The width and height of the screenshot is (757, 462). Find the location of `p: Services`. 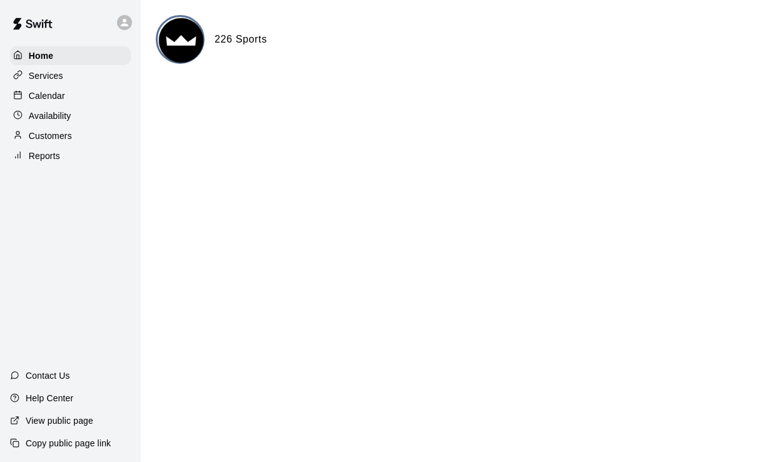

p: Services is located at coordinates (46, 76).